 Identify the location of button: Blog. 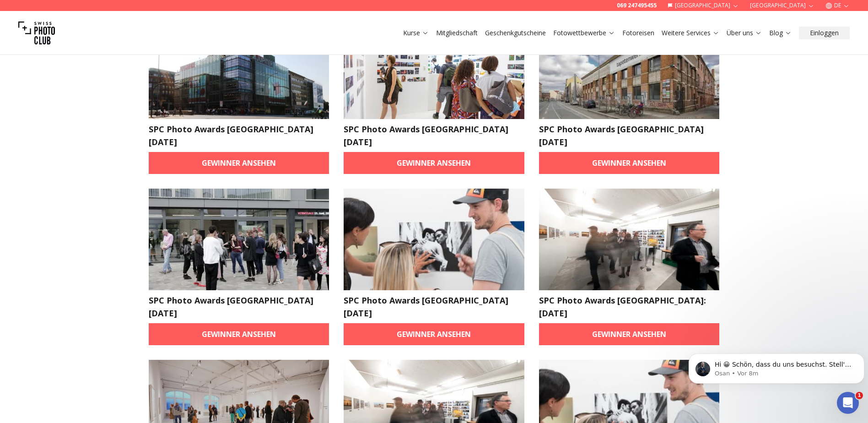
(780, 33).